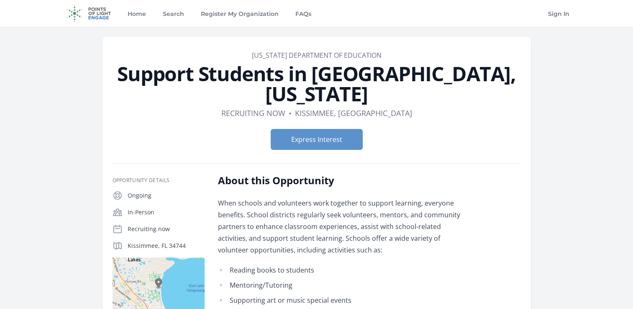  I want to click on h2: About this Opportunity, so click(340, 180).